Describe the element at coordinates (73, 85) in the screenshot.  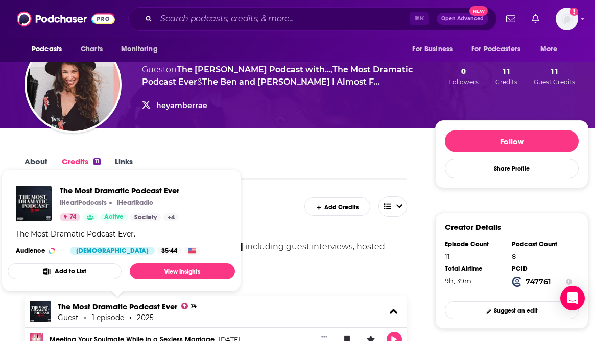
I see `img: Amber Rae` at that location.